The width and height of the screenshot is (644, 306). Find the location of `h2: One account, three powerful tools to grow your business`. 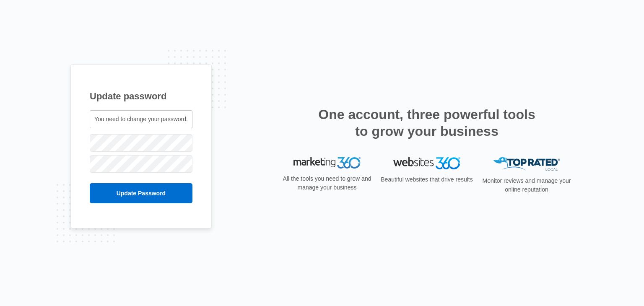

h2: One account, three powerful tools to grow your business is located at coordinates (427, 123).